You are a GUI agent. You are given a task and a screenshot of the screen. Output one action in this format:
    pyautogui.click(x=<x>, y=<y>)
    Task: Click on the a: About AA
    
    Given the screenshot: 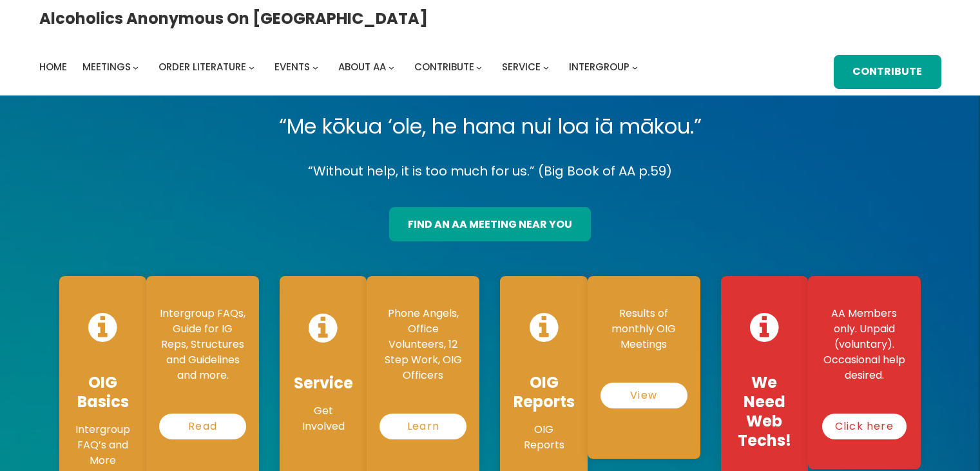 What is the action you would take?
    pyautogui.click(x=362, y=67)
    